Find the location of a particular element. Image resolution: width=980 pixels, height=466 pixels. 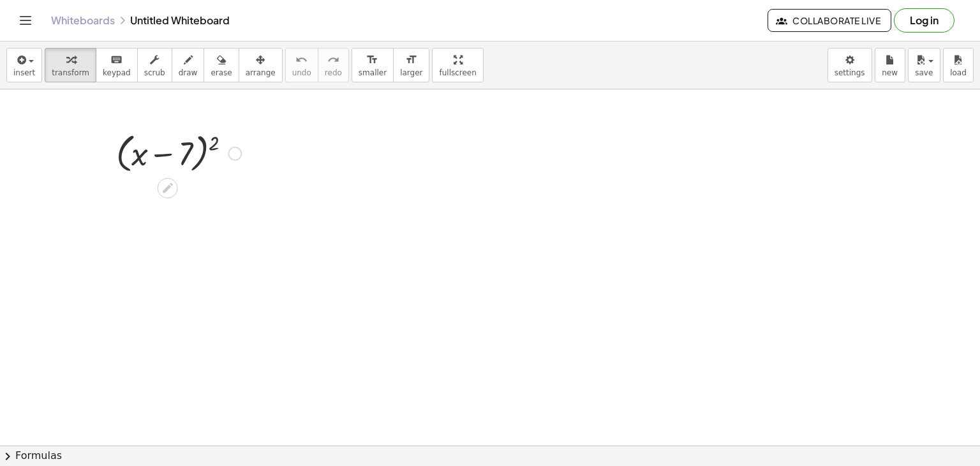

button: Toggle navigation is located at coordinates (25, 21).